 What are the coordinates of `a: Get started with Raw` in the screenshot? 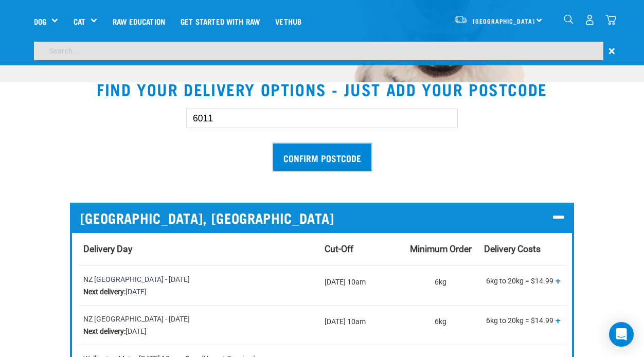 It's located at (220, 21).